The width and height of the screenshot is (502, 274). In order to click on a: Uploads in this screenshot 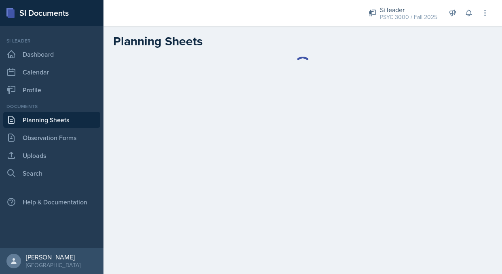, I will do `click(52, 155)`.